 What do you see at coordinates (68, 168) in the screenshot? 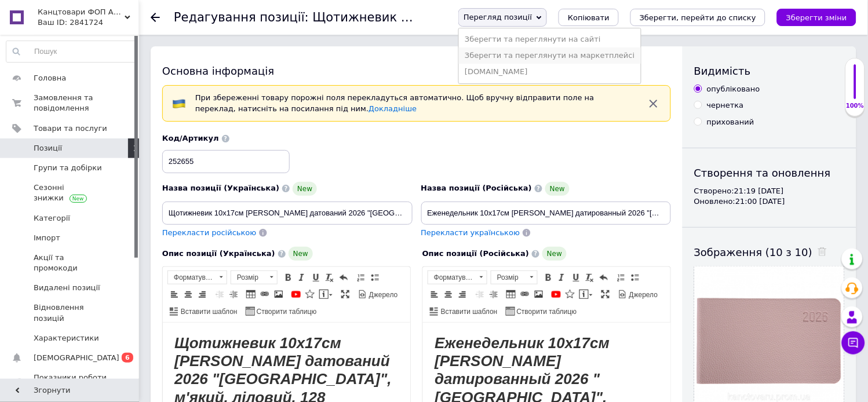
I see `span: Групи та добірки` at bounding box center [68, 168].